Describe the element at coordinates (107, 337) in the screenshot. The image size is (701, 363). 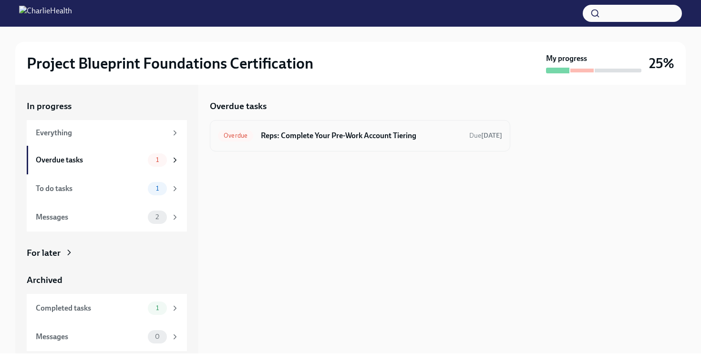
I see `a: Messages0` at that location.